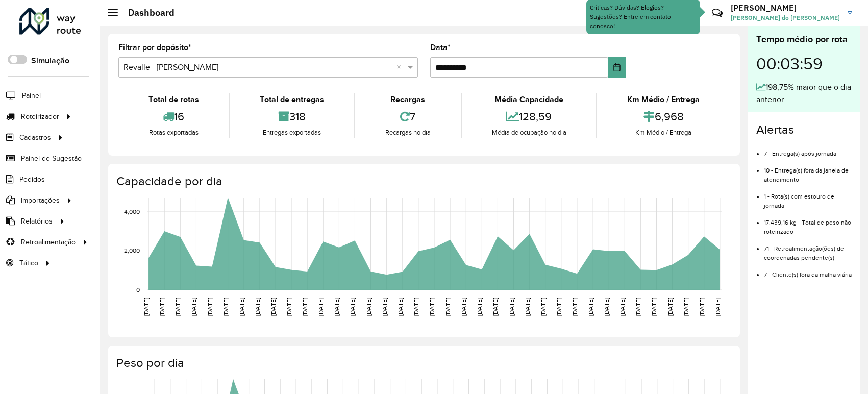  I want to click on div: 7, so click(408, 116).